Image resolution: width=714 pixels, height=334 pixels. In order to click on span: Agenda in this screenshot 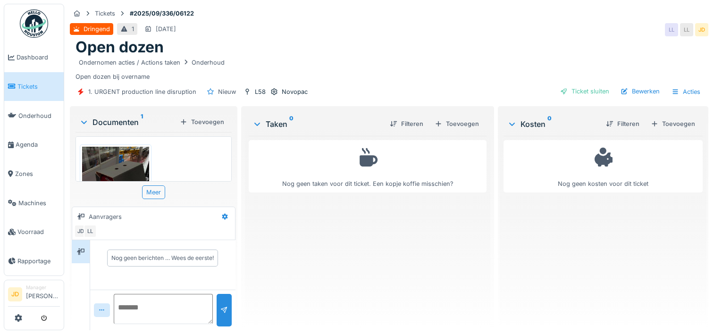, I will do `click(38, 144)`.